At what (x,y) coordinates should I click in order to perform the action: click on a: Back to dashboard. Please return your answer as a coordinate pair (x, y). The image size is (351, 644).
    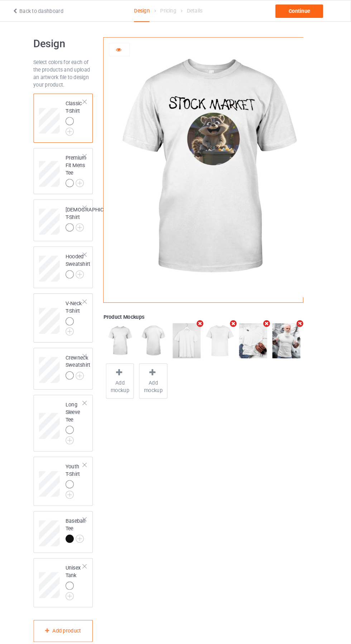
    Looking at the image, I should click on (50, 11).